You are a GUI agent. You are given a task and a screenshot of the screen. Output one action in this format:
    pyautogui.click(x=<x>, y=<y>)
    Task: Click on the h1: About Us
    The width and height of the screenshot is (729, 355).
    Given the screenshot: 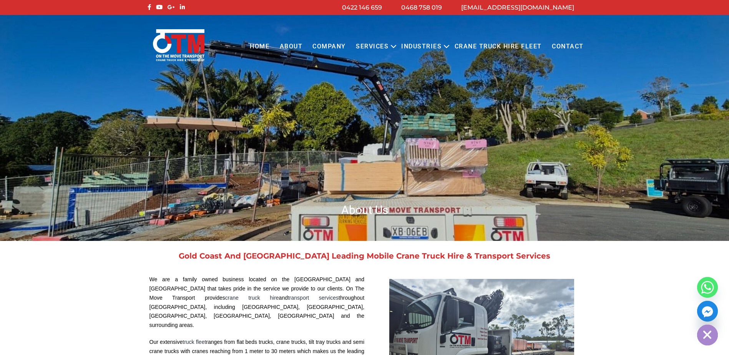 What is the action you would take?
    pyautogui.click(x=365, y=210)
    